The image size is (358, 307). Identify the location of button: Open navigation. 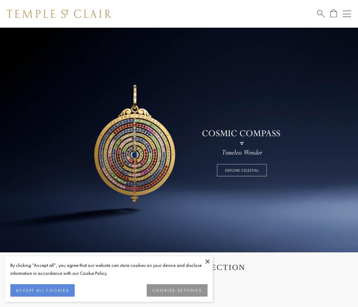
(347, 14).